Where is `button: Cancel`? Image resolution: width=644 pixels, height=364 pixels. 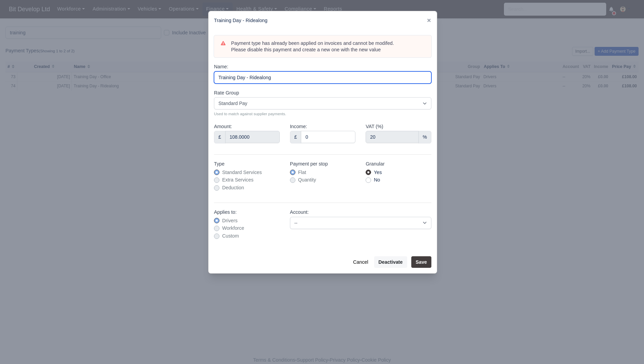
button: Cancel is located at coordinates (361, 262).